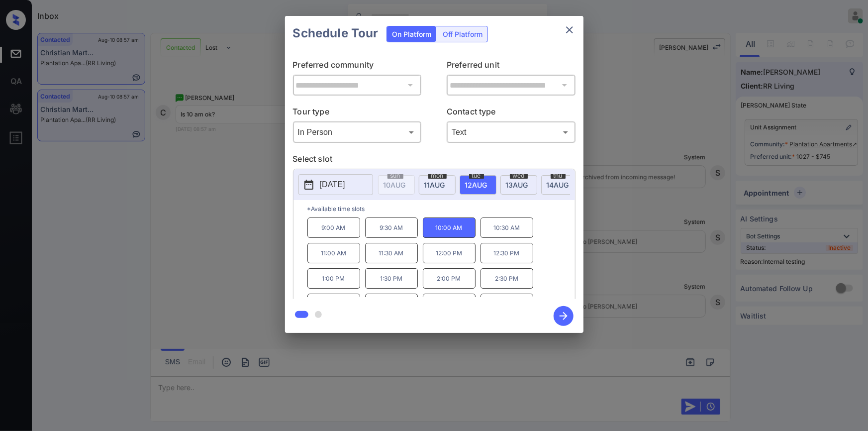 Image resolution: width=868 pixels, height=431 pixels. Describe the element at coordinates (476, 185) in the screenshot. I see `span: 12 AUG` at that location.